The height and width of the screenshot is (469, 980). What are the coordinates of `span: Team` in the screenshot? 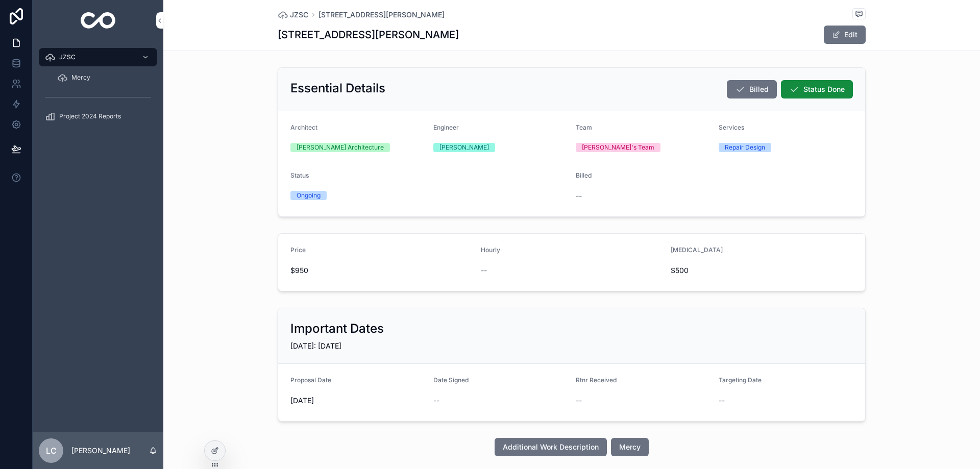 It's located at (584, 127).